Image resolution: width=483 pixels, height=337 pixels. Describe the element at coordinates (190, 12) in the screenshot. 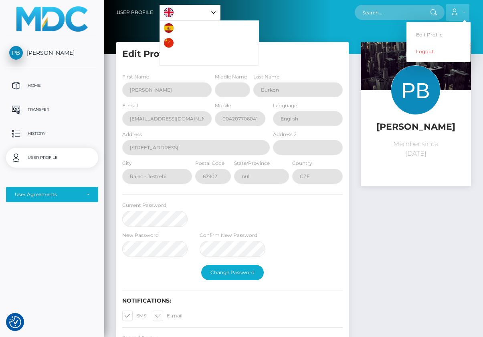

I see `a: English` at that location.